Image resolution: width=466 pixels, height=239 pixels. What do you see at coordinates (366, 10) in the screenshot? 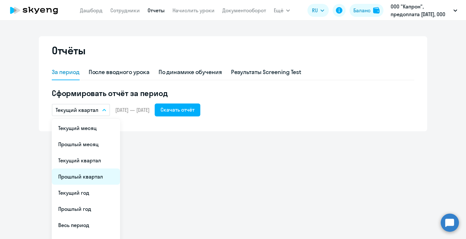
I see `button: Балансbalance` at bounding box center [366, 10].